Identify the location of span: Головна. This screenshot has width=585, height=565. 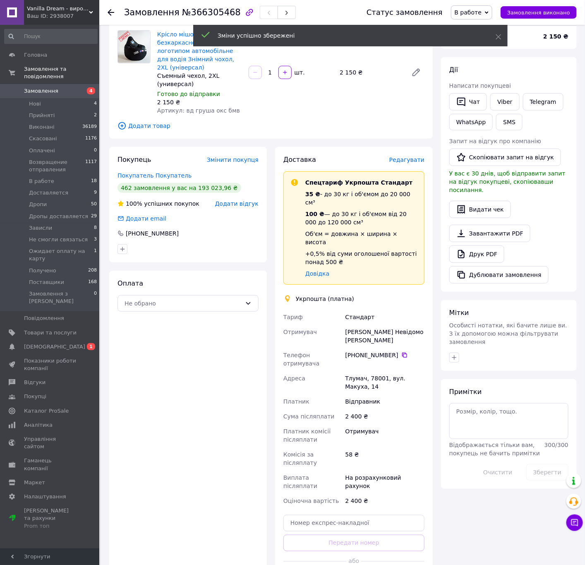
(36, 55).